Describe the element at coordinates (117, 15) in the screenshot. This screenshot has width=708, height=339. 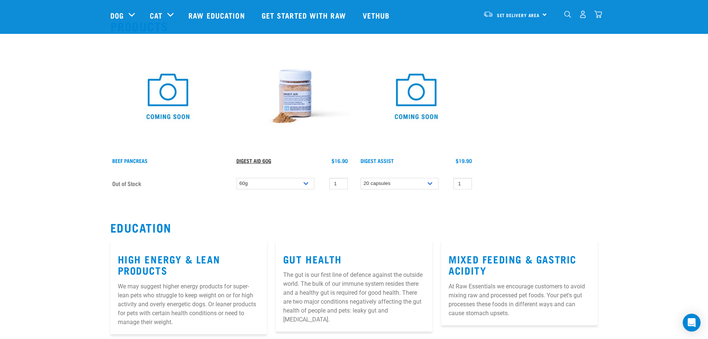
I see `a: Dog` at that location.